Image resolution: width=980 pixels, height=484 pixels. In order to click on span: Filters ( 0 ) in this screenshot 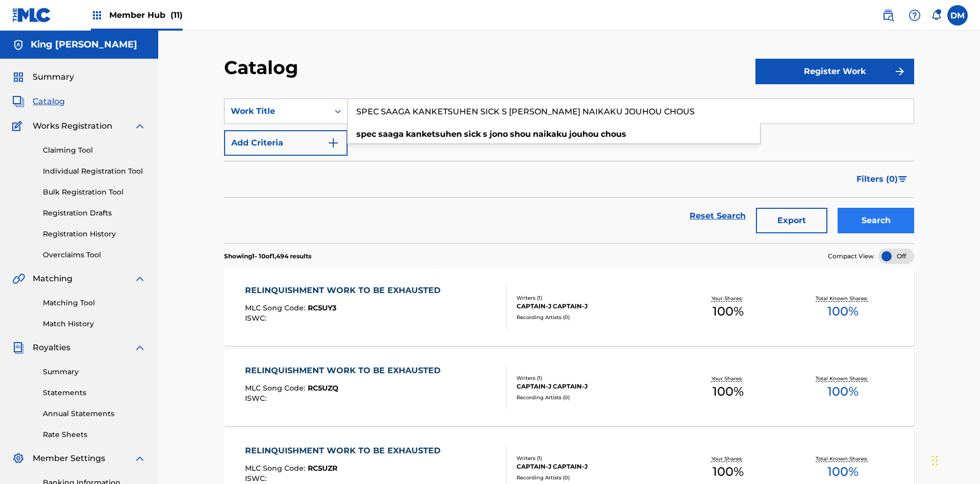, I will do `click(877, 179)`.